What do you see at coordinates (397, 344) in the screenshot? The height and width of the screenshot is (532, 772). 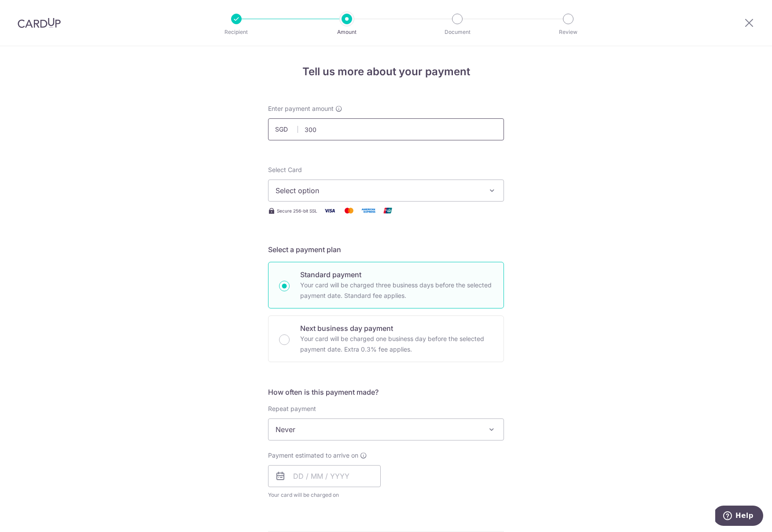 I see `p: Your card will be charged one business day before the selected payment date. Extra 0.3% fee applies.` at bounding box center [397, 344].